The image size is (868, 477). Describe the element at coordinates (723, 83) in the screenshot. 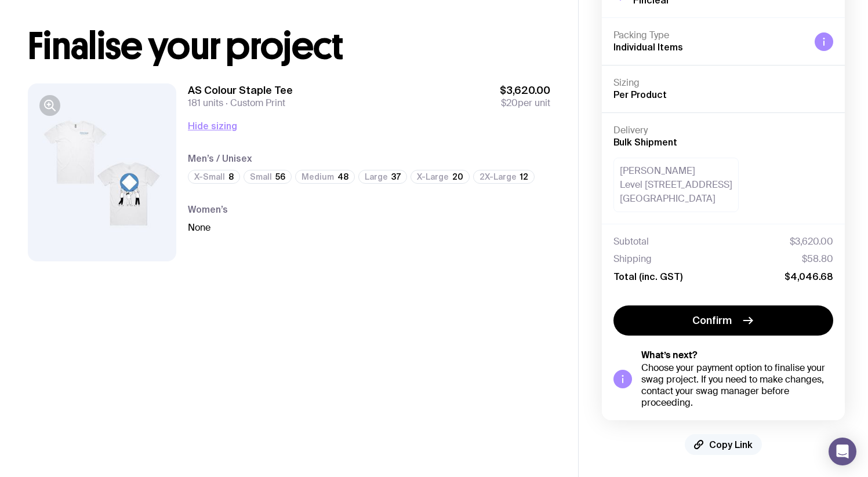

I see `h4: Sizing` at that location.